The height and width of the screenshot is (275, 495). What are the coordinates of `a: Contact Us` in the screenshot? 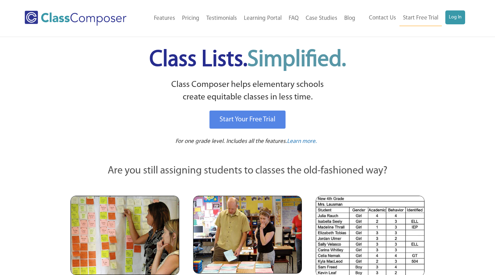 It's located at (382, 18).